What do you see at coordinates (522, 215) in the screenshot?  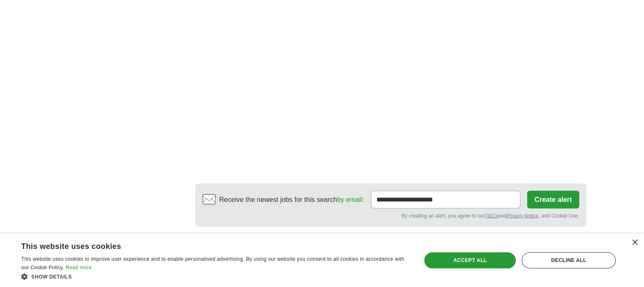 I see `a: Privacy Notice` at bounding box center [522, 215].